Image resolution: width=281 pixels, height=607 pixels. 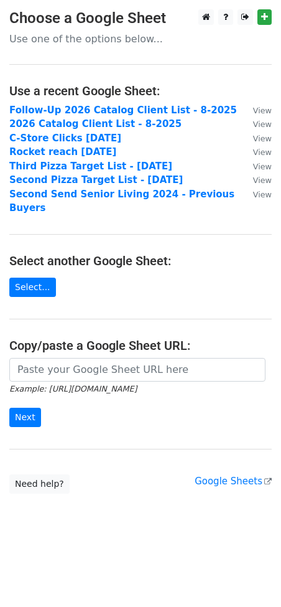 I want to click on strong: Second Send Senior Living 2024 - Previous Buyers, so click(x=122, y=201).